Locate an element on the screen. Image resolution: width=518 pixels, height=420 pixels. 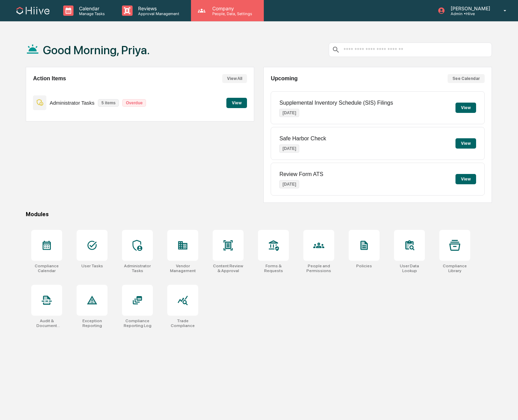
a: View is located at coordinates (237, 102).